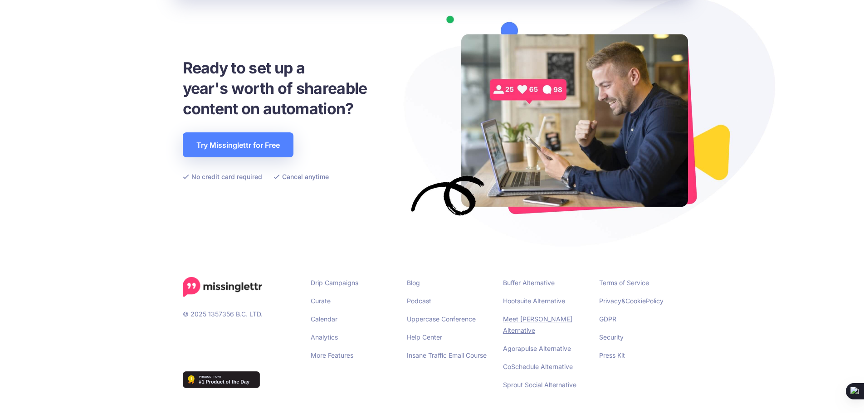 The image size is (864, 413). I want to click on a: Drip Campaigns, so click(334, 283).